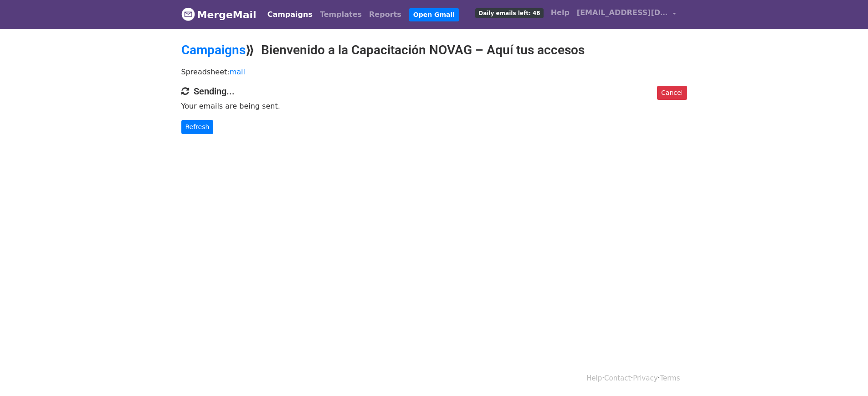  Describe the element at coordinates (385, 15) in the screenshot. I see `a: Reports` at that location.